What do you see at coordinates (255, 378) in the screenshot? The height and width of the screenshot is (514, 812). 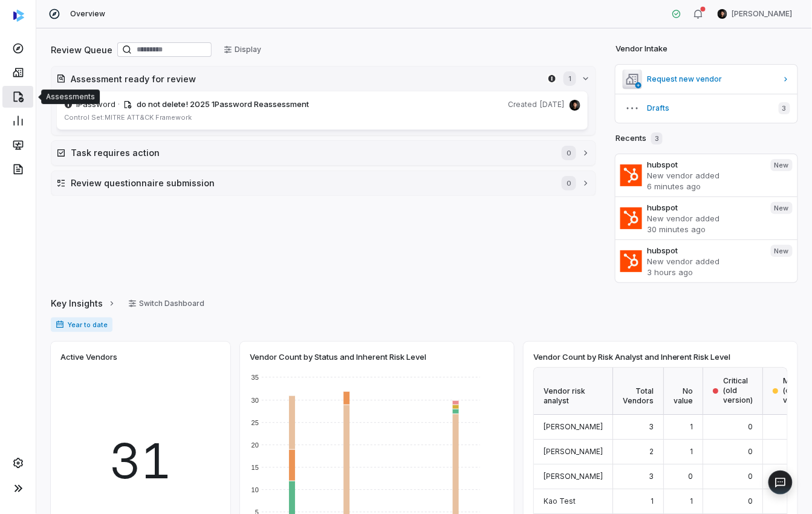 I see `text: 35` at bounding box center [255, 378].